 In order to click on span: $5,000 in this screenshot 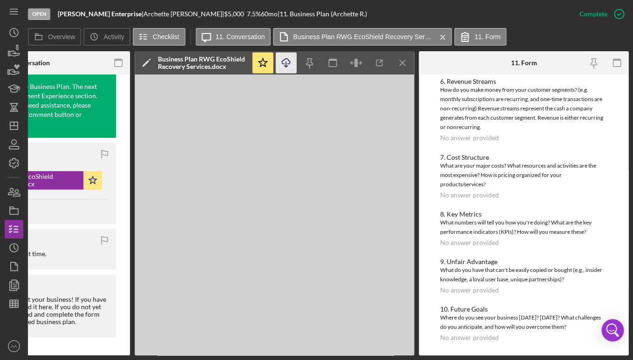, I will do `click(234, 13)`.